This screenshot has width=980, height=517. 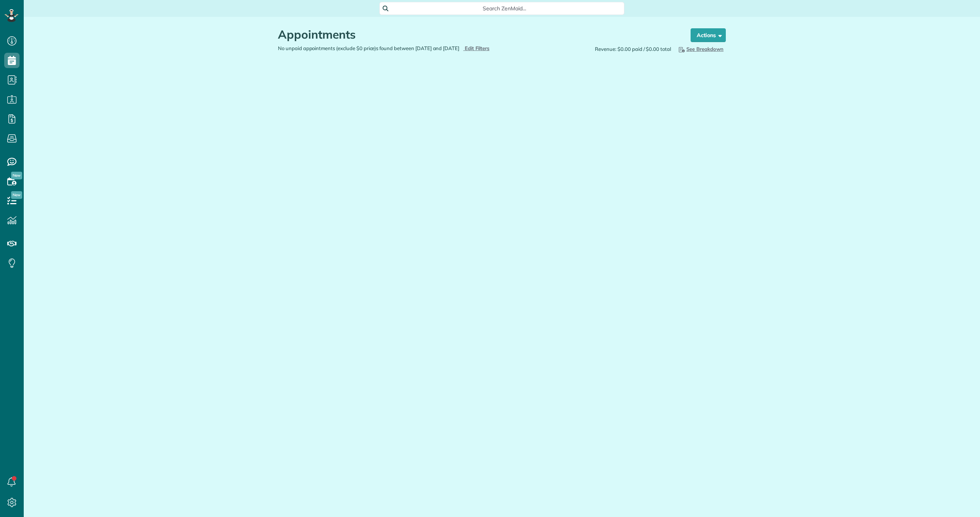 I want to click on button: See Breakdown, so click(x=700, y=49).